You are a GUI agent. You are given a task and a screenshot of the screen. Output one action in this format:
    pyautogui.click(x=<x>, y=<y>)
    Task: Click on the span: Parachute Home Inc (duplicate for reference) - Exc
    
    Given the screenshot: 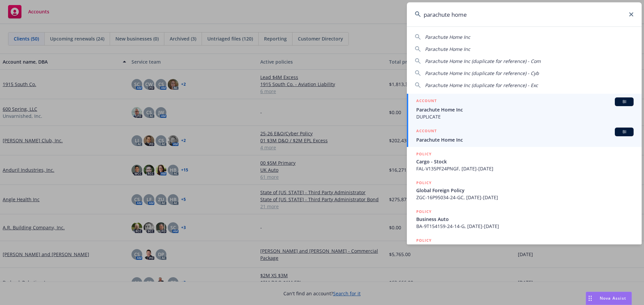 What is the action you would take?
    pyautogui.click(x=482, y=85)
    